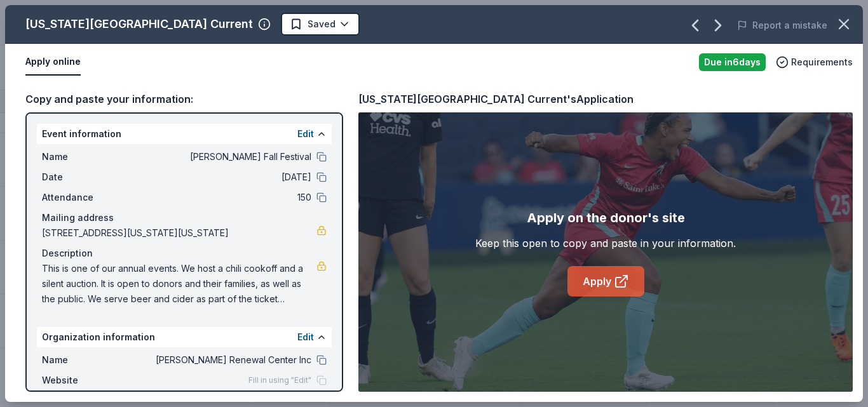  I want to click on div: Event information, so click(184, 134).